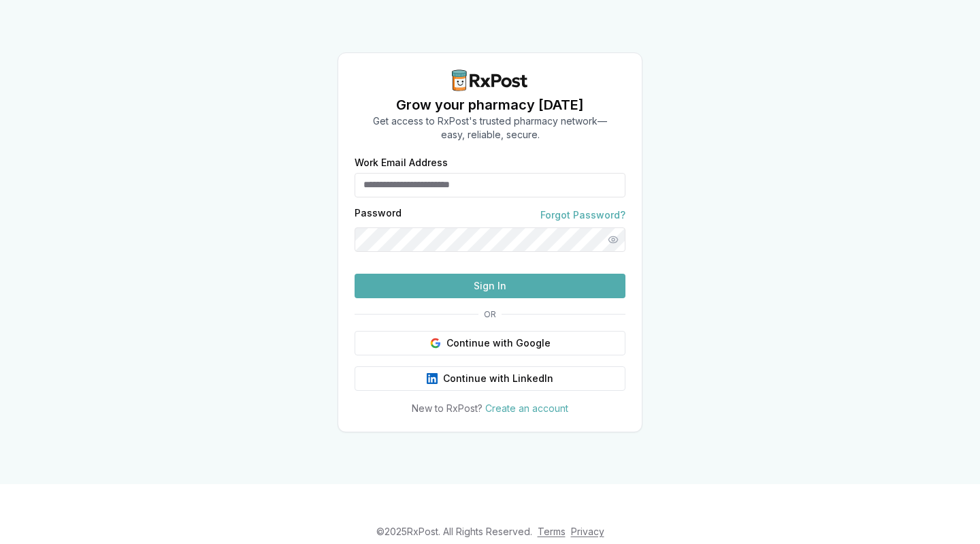  Describe the element at coordinates (432, 379) in the screenshot. I see `img: LinkedIn` at that location.